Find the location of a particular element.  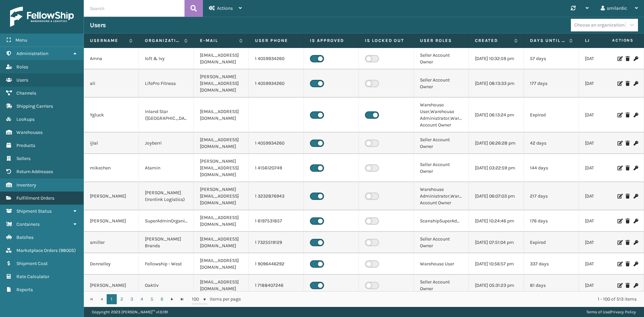

span: Sellers is located at coordinates (23, 158).